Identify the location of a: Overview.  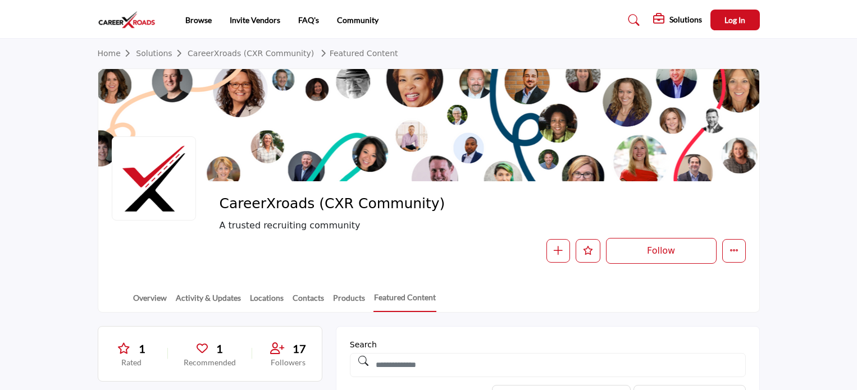
(150, 302).